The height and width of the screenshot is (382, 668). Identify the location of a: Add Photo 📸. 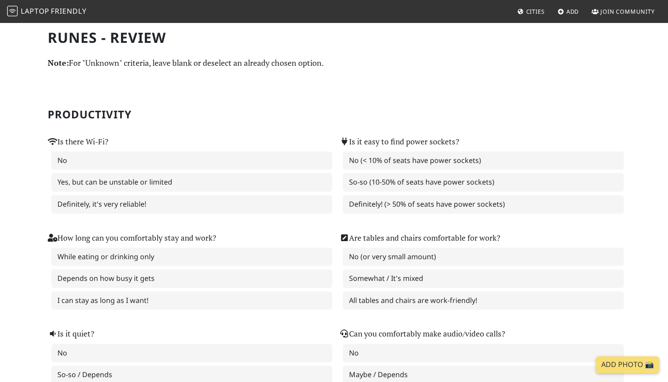
(628, 365).